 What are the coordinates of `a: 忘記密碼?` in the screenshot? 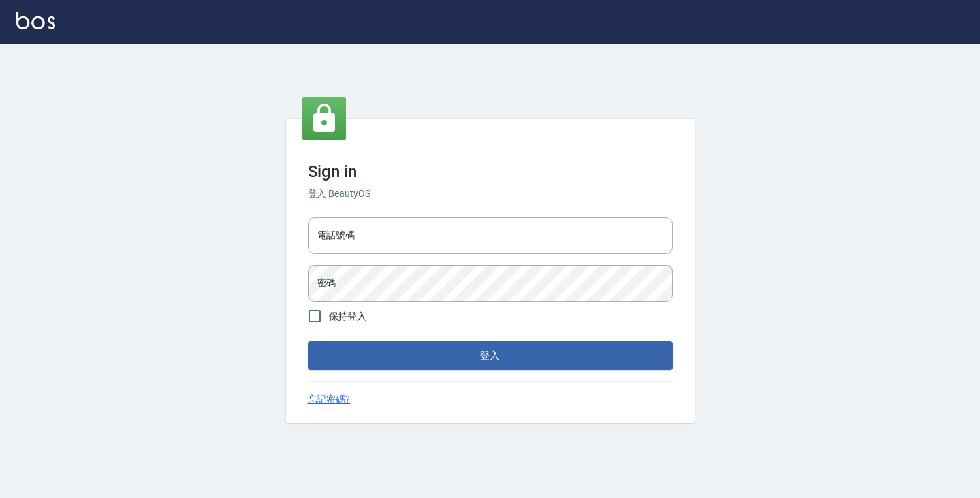 It's located at (329, 399).